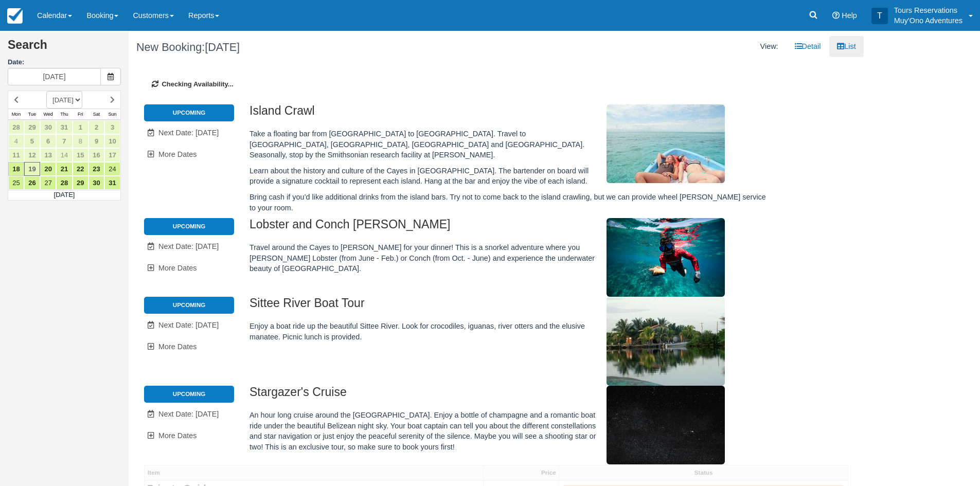 The width and height of the screenshot is (980, 486). I want to click on a: 17, so click(112, 155).